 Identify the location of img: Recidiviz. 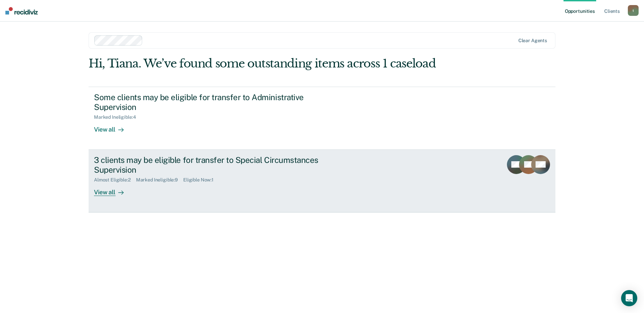
(22, 11).